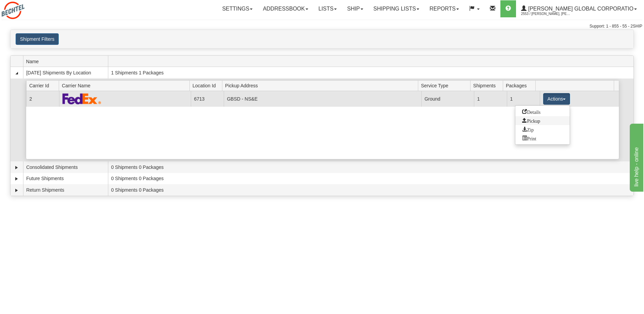 The image size is (644, 314). Describe the element at coordinates (322, 26) in the screenshot. I see `div: Support: 1 - 855 - 55 - 2SHIP` at that location.